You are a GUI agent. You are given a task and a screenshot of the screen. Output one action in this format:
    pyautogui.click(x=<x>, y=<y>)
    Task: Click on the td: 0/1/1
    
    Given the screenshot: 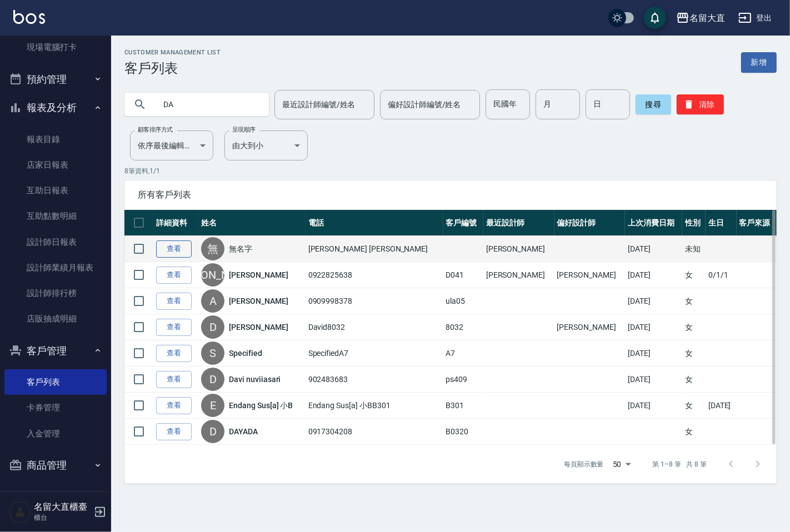 What is the action you would take?
    pyautogui.click(x=721, y=275)
    